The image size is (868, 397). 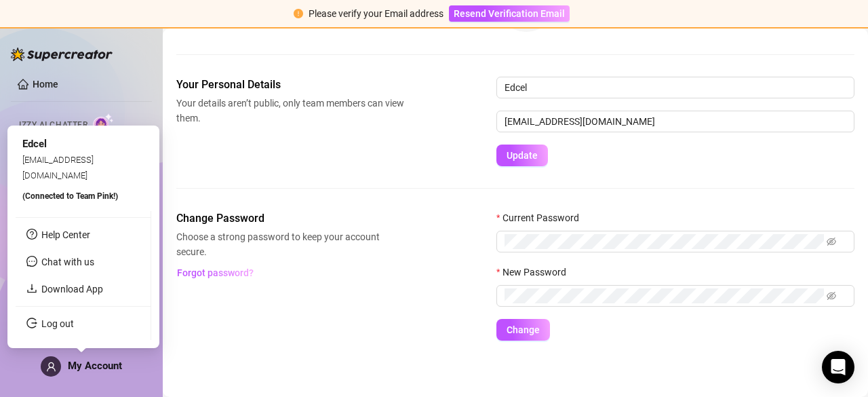 I want to click on span: user, so click(x=51, y=366).